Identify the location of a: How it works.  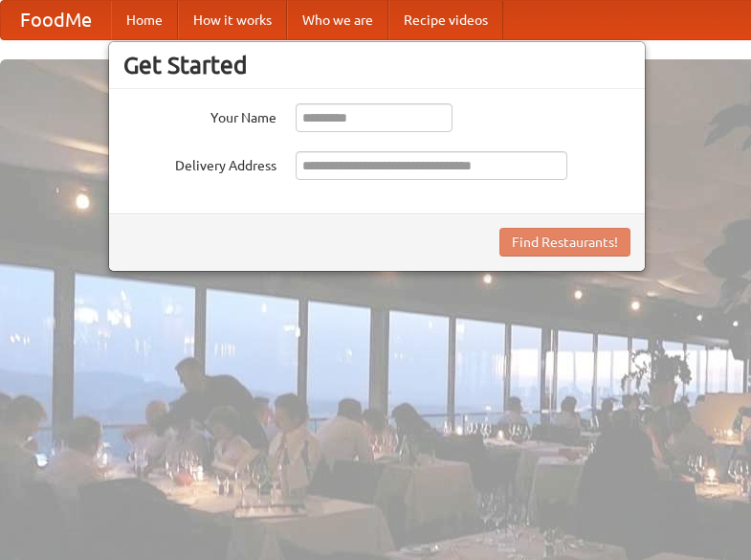
(233, 20).